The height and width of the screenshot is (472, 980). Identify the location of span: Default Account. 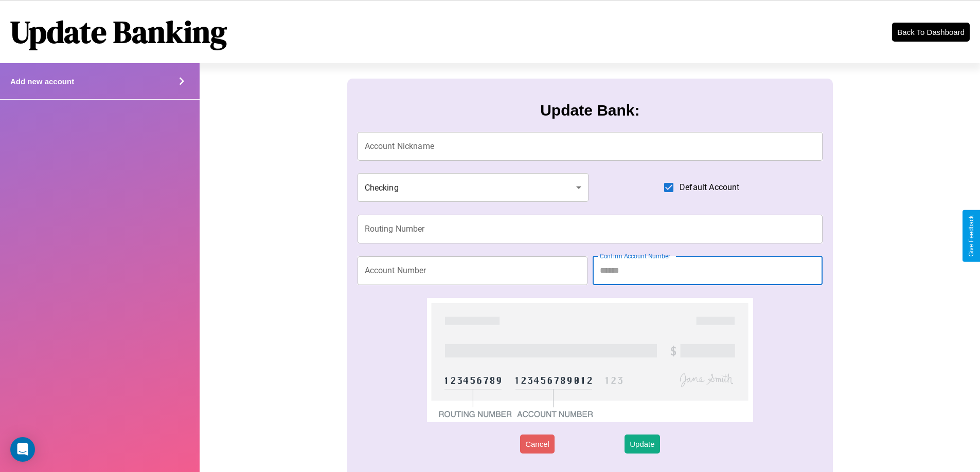
(709, 188).